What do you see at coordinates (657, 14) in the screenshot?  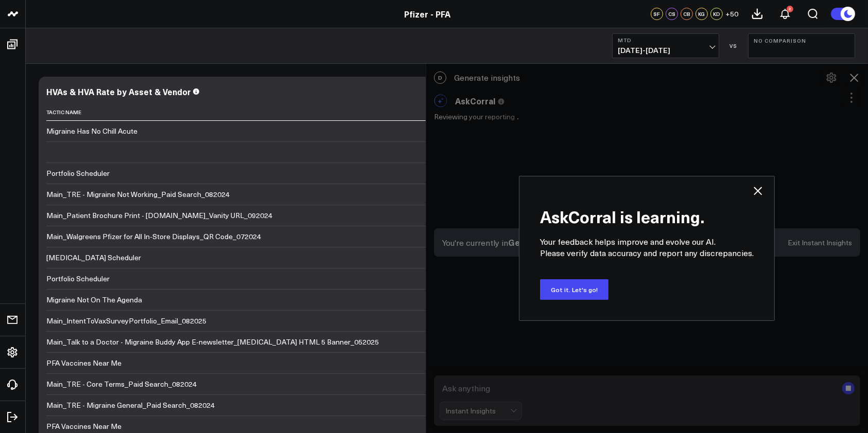 I see `div: SF` at bounding box center [657, 14].